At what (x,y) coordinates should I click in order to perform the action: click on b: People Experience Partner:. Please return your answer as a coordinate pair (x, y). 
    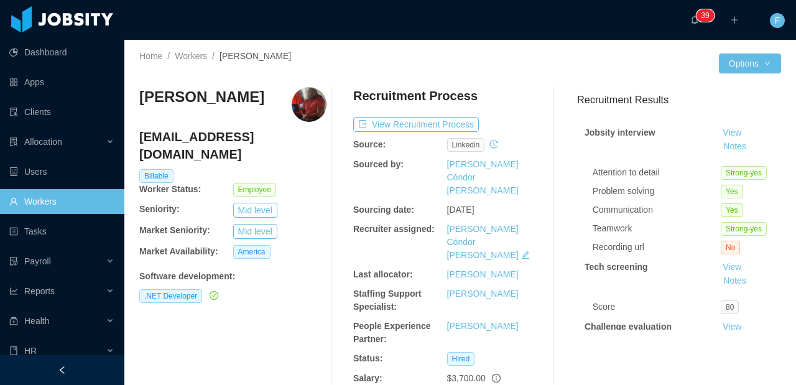
    Looking at the image, I should click on (392, 332).